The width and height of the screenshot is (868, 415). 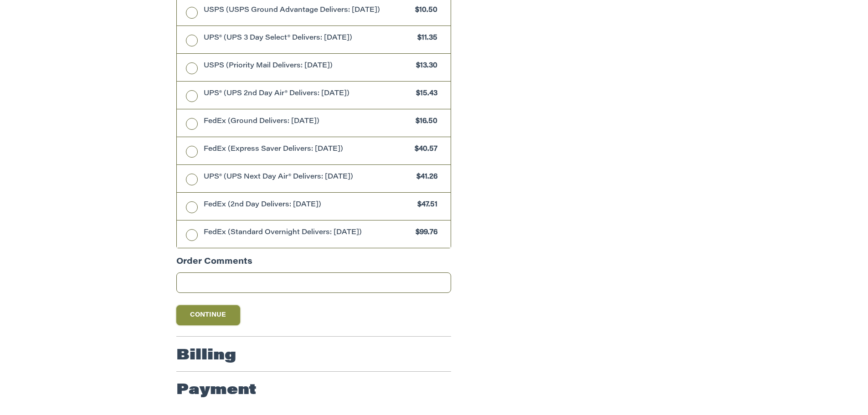 I want to click on span: $10.50, so click(x=424, y=10).